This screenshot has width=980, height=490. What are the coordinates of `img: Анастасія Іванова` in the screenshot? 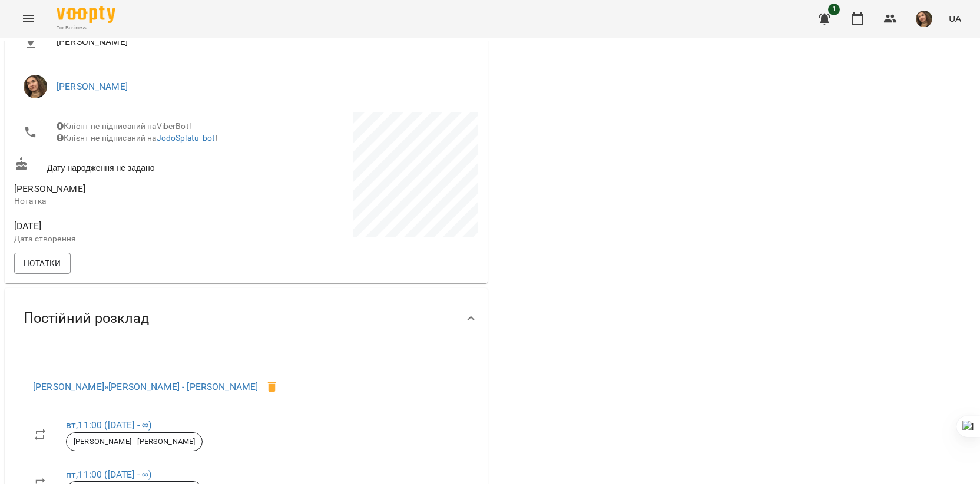 It's located at (35, 86).